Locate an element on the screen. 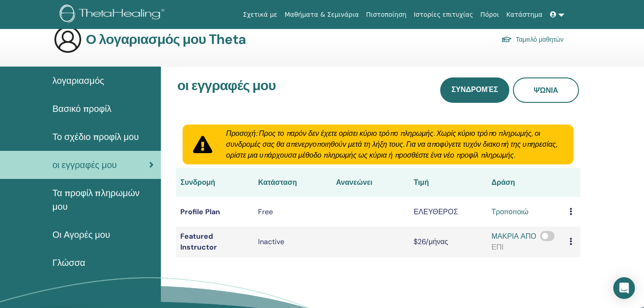 The height and width of the screenshot is (308, 644). span: Βασικό προφίλ is located at coordinates (82, 109).